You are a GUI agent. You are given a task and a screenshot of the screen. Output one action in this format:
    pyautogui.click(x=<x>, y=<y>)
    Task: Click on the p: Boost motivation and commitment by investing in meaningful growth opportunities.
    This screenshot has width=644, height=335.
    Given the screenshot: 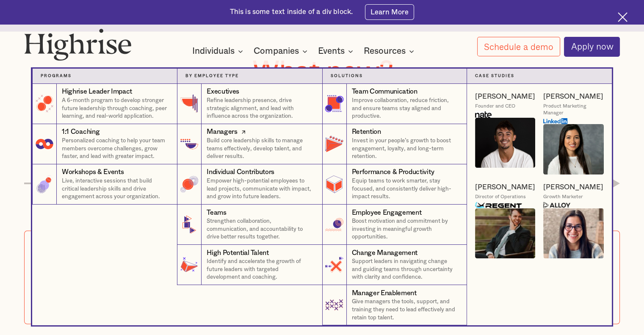 What is the action you would take?
    pyautogui.click(x=405, y=229)
    